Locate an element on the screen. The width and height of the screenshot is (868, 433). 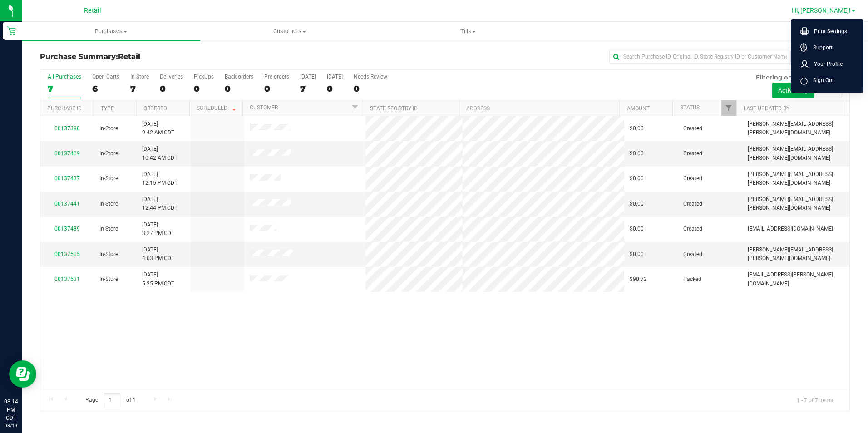
a: 00137390 is located at coordinates (67, 128).